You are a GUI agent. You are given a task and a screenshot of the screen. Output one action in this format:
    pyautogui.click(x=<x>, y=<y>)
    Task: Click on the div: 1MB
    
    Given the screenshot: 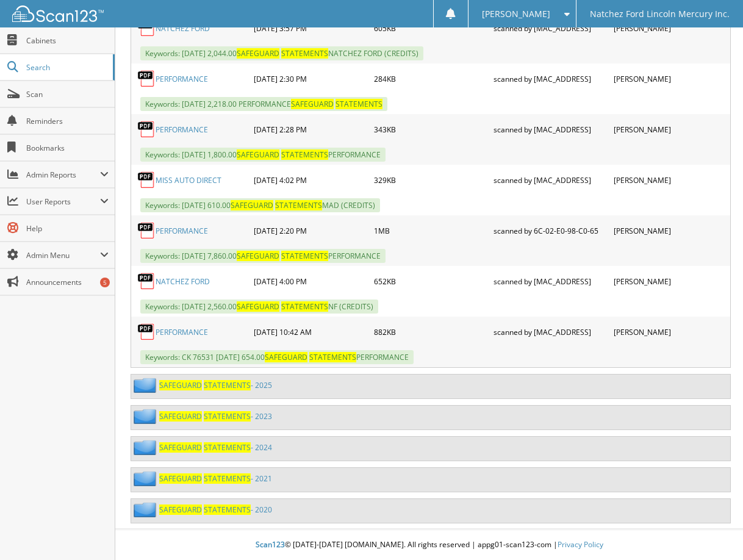 What is the action you would take?
    pyautogui.click(x=431, y=230)
    